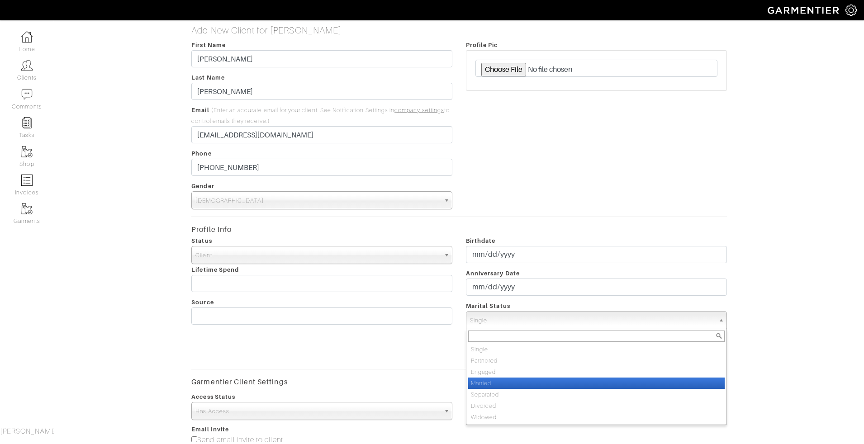 This screenshot has width=864, height=444. What do you see at coordinates (318, 256) in the screenshot?
I see `span: Client` at bounding box center [318, 256].